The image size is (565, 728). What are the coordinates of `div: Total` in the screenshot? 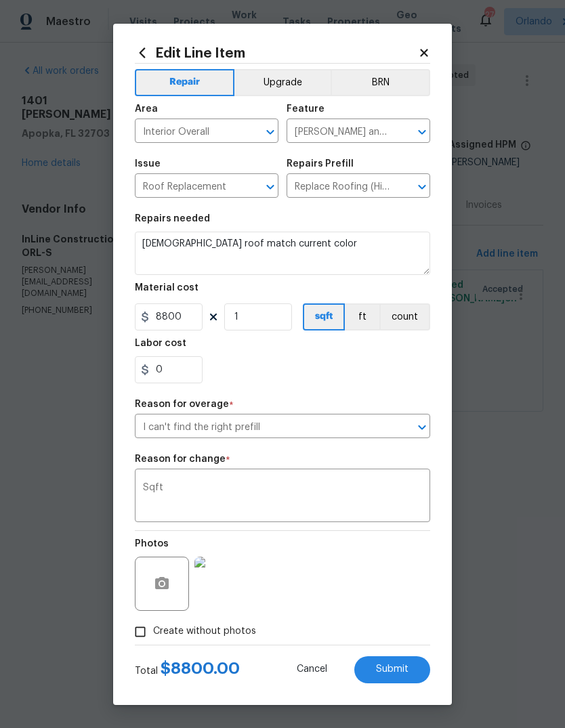 It's located at (187, 670).